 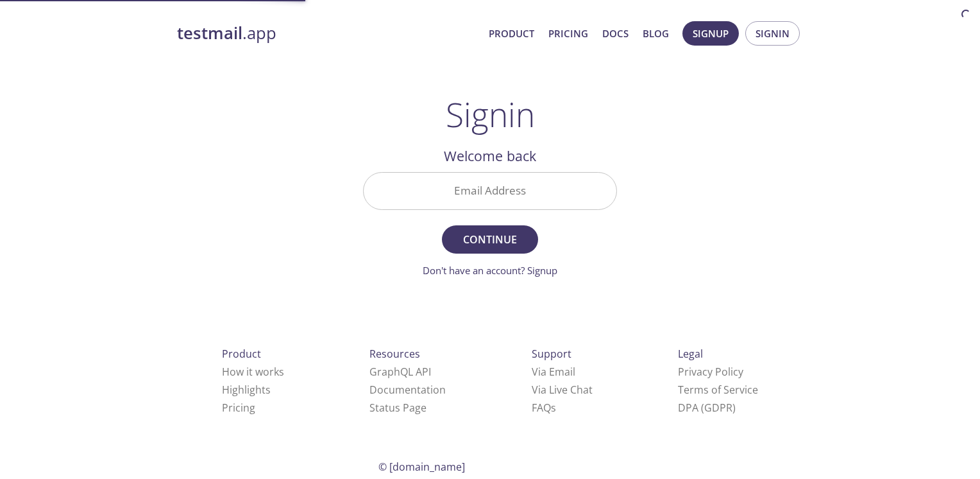 What do you see at coordinates (398, 407) in the screenshot?
I see `a: Status Page` at bounding box center [398, 407].